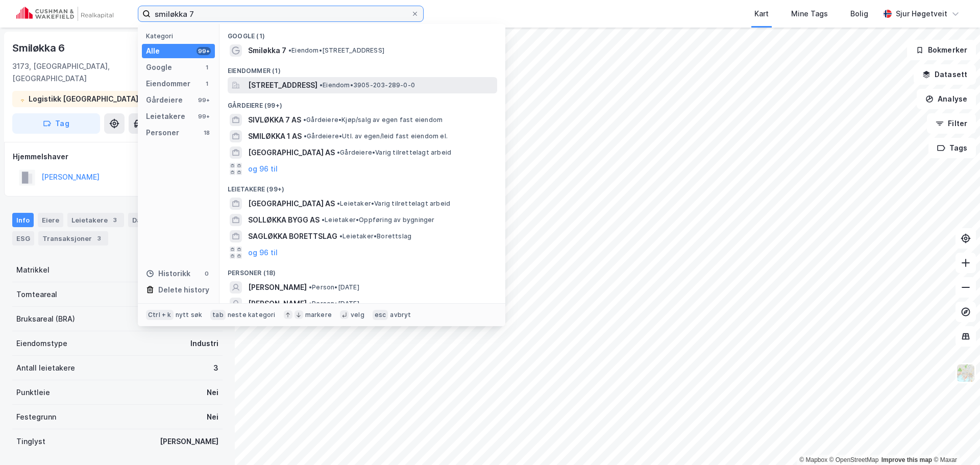  What do you see at coordinates (65, 14) in the screenshot?
I see `img: cushman-wakefield-realkapital-logo.202ea83816669bd177139c58696a8fa1.svg` at bounding box center [65, 14].